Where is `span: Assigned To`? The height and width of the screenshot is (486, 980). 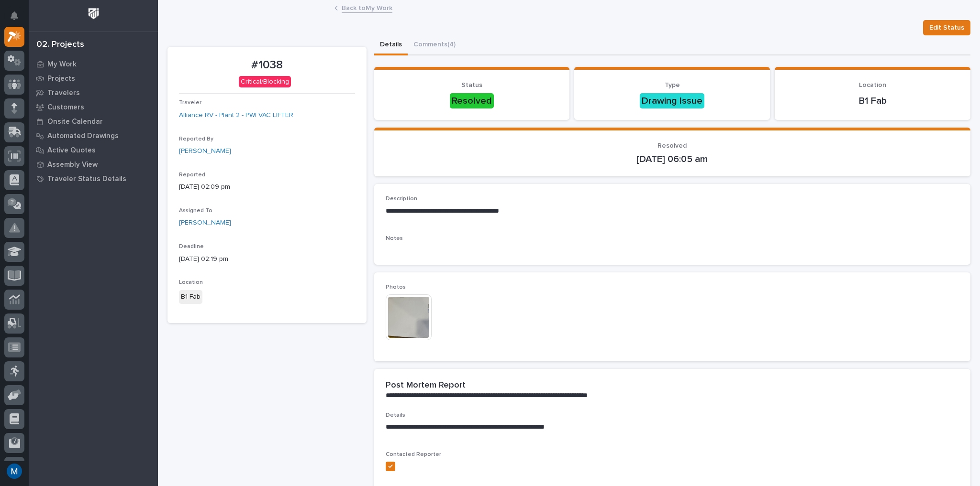
span: Assigned To is located at coordinates (196, 210).